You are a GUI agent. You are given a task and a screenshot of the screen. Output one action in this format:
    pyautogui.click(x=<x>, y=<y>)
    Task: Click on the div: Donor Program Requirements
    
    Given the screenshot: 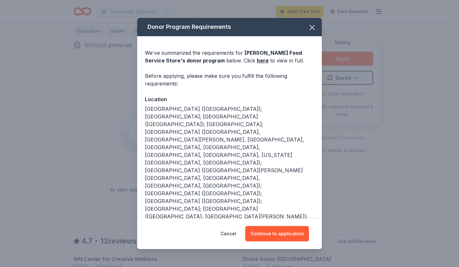 What is the action you would take?
    pyautogui.click(x=230, y=27)
    